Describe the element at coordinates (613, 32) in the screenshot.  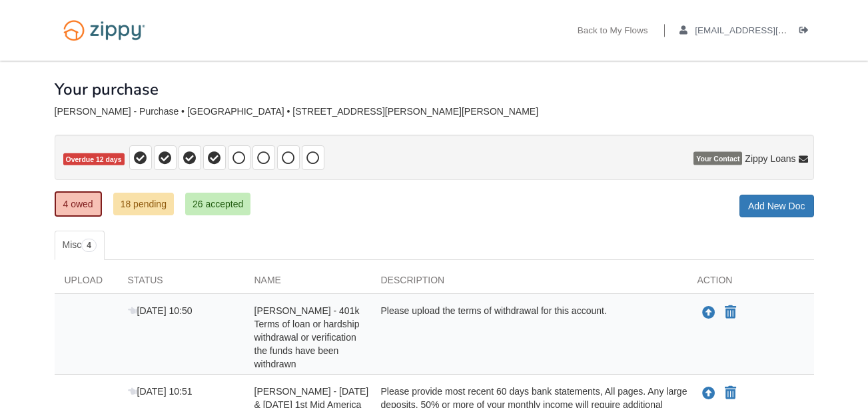
I see `a: Back to My Flows` at that location.